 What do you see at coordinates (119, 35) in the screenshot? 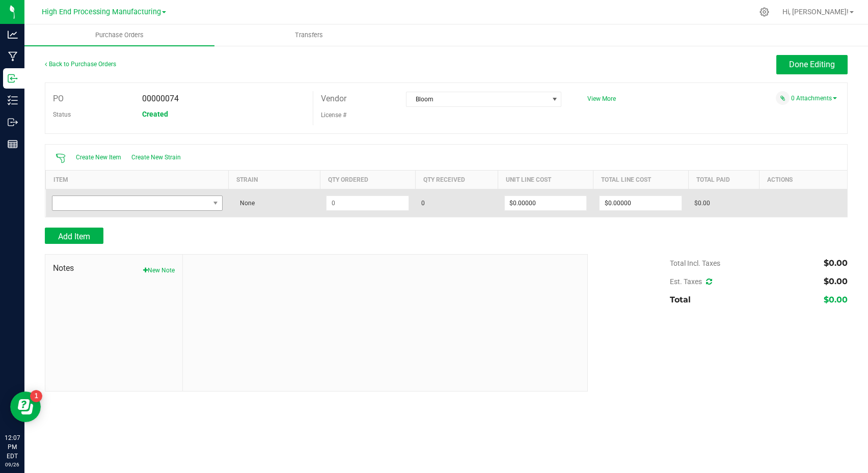
I see `span: Purchase Orders` at bounding box center [119, 35].